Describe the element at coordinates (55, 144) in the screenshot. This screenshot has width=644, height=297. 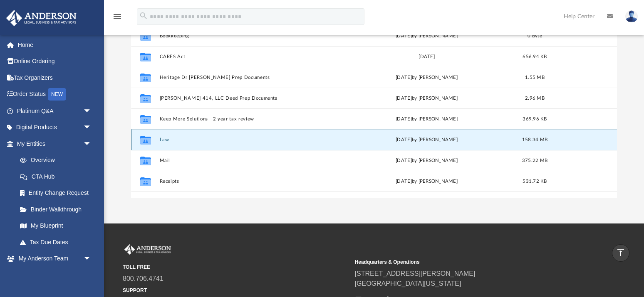
I see `a: My Entitiesarrow_drop_down` at that location.